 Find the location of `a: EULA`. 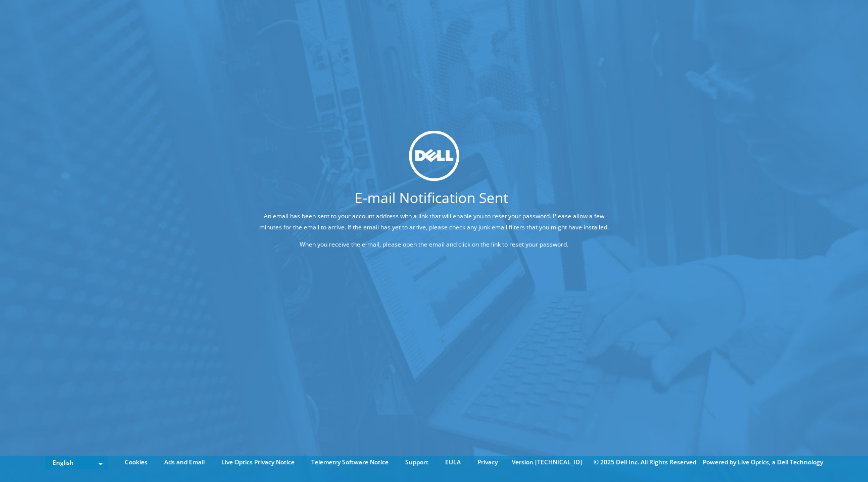

a: EULA is located at coordinates (453, 462).